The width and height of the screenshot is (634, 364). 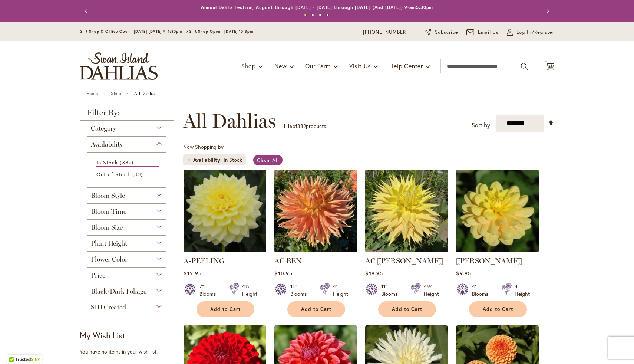 I want to click on div: 11" Blooms, so click(x=391, y=290).